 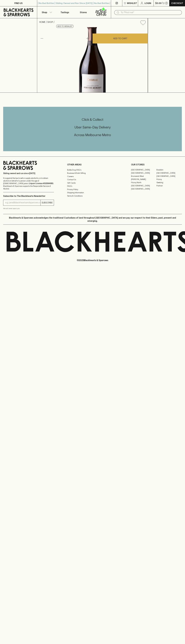 I want to click on button: Shop, so click(x=46, y=12).